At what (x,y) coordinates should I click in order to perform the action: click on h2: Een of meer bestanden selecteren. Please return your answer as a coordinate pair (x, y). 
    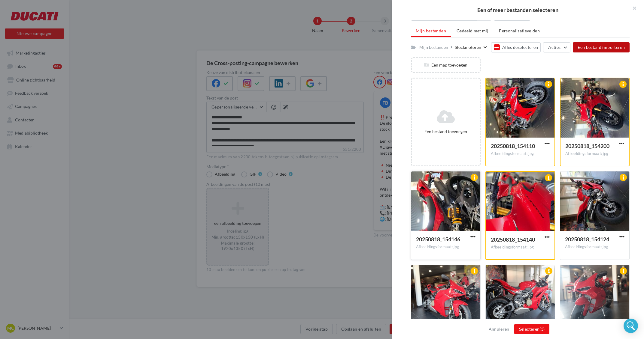
    Looking at the image, I should click on (518, 10).